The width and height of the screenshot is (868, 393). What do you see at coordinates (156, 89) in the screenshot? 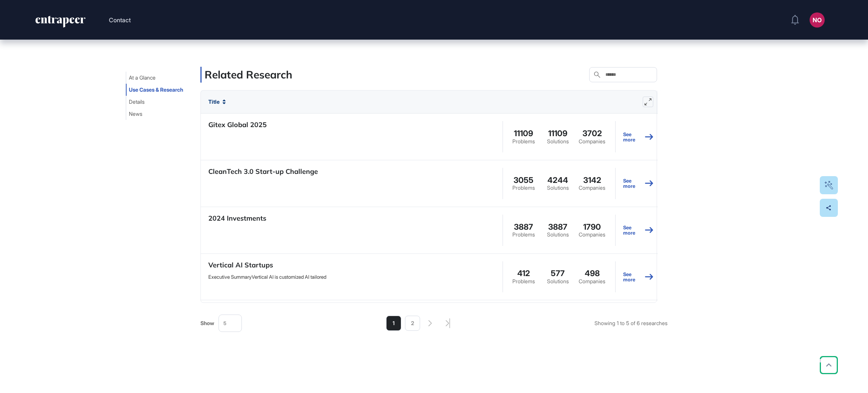
I see `button: Use Cases & Research` at bounding box center [156, 89].